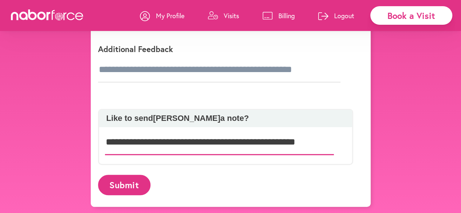 This screenshot has height=213, width=461. Describe the element at coordinates (286, 16) in the screenshot. I see `p: Billing` at that location.